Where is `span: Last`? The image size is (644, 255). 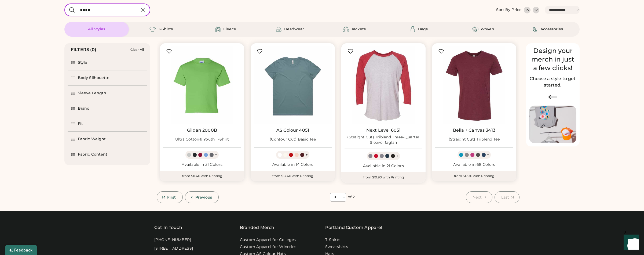
span: Last is located at coordinates (505, 197).